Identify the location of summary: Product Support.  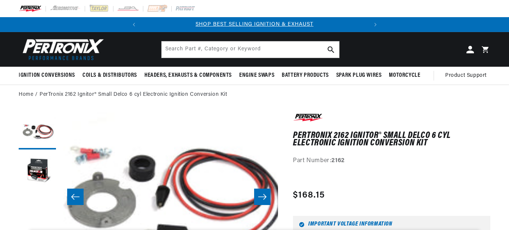
(468, 76).